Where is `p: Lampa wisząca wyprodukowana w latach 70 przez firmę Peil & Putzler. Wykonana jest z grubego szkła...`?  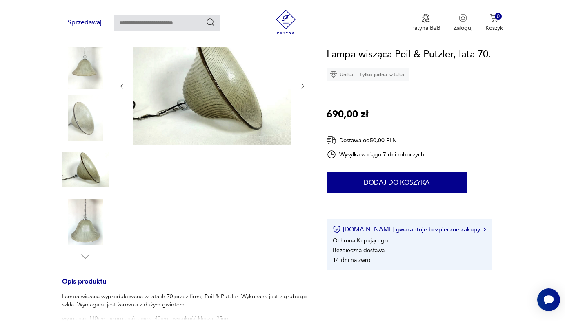
p: Lampa wisząca wyprodukowana w latach 70 przez firmę Peil & Putzler. Wykonana jest z grubego szkła... is located at coordinates (184, 301).